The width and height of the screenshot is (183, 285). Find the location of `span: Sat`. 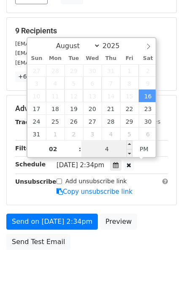

span: Sat is located at coordinates (148, 58).